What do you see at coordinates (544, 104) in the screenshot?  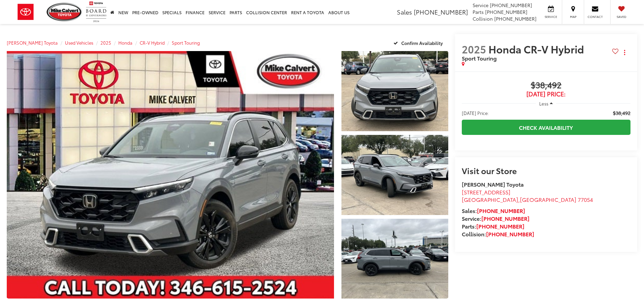 I see `span: Less` at bounding box center [544, 104].